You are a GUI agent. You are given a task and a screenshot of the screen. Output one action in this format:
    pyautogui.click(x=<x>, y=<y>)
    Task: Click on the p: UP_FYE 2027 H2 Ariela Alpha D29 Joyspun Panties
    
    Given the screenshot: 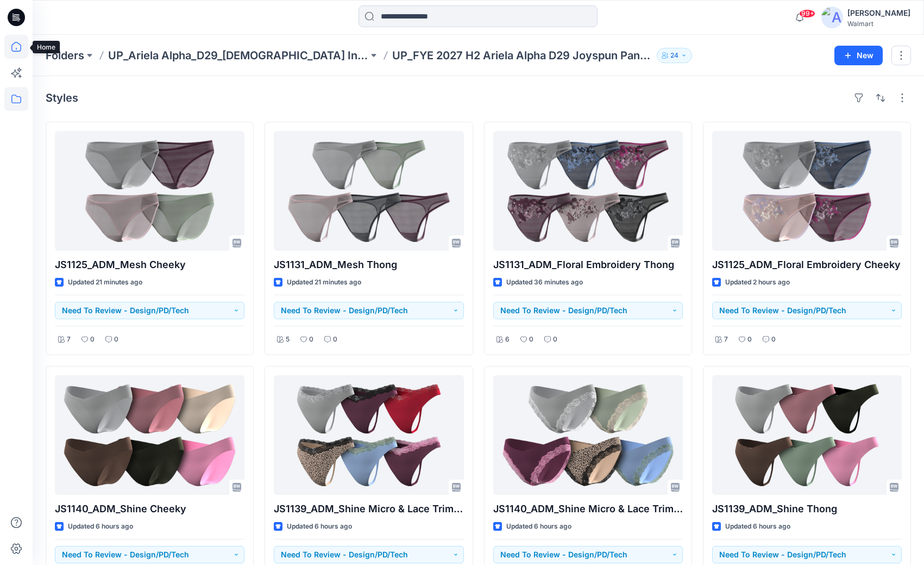 What is the action you would take?
    pyautogui.click(x=522, y=55)
    